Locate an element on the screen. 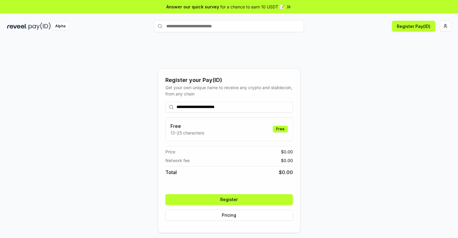  div: Get your own unique name to receive any crypto and stablecoin, from any chain is located at coordinates (229, 91).